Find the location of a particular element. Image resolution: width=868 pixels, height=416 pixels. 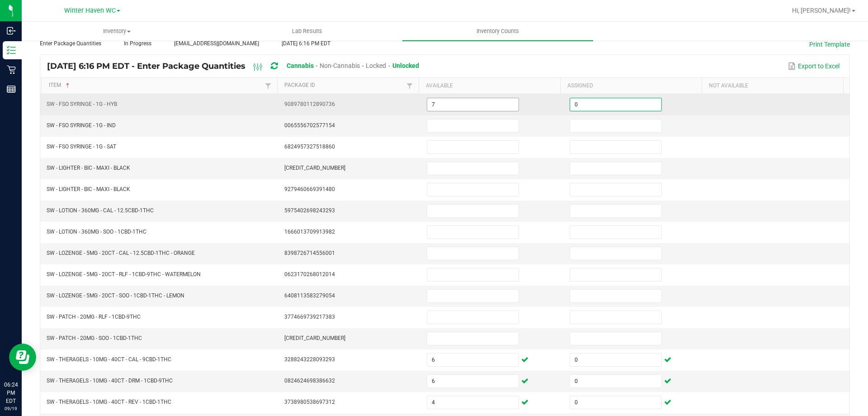

a: Package IdSortable is located at coordinates (344, 85).